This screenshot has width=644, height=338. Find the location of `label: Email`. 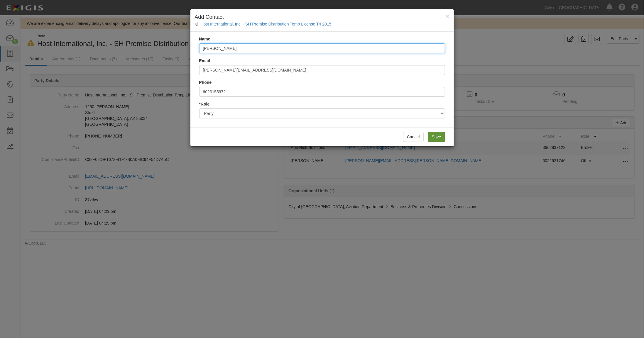

label: Email is located at coordinates (204, 60).